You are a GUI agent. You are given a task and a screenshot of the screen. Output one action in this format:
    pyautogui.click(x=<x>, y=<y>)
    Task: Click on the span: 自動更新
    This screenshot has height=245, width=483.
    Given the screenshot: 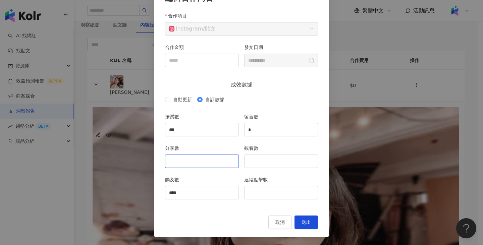 What is the action you would take?
    pyautogui.click(x=183, y=100)
    